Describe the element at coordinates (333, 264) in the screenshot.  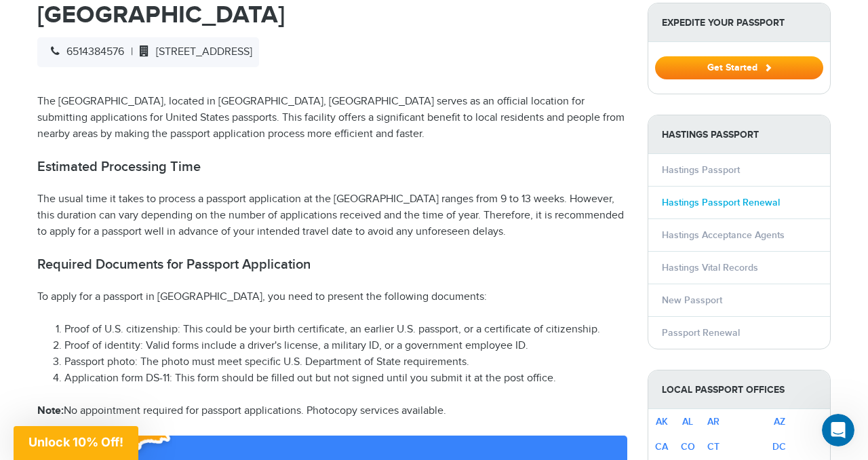
I see `h2: Required Documents for Passport Application` at that location.